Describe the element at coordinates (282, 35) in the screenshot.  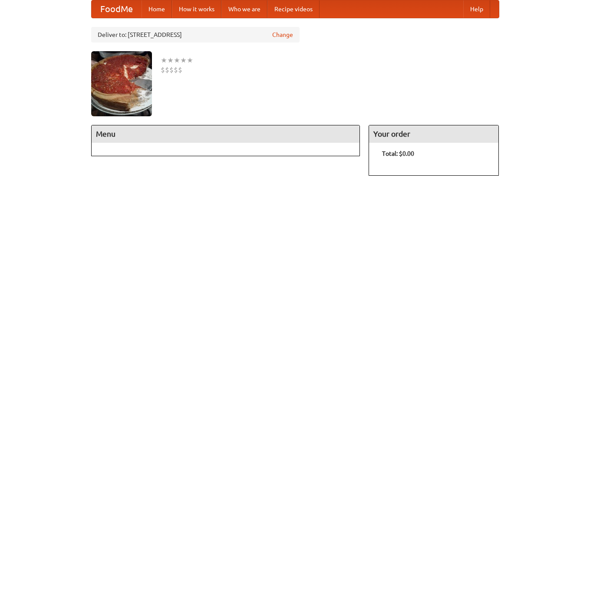
I see `a: Change` at that location.